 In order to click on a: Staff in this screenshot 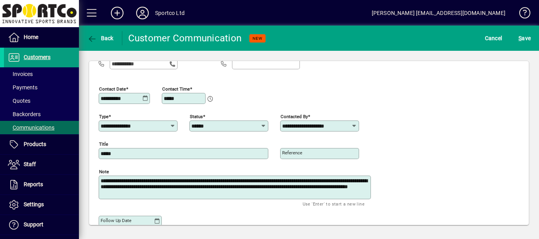, I will do `click(41, 165)`.